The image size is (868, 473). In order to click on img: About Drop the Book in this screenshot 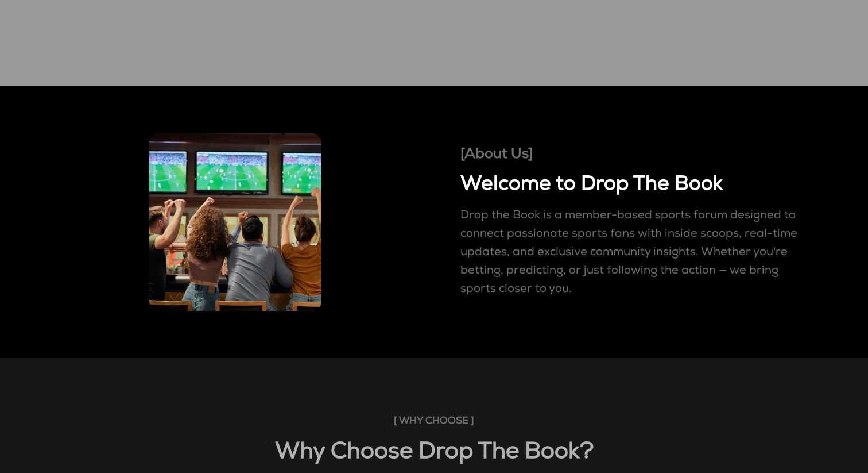, I will do `click(236, 222)`.